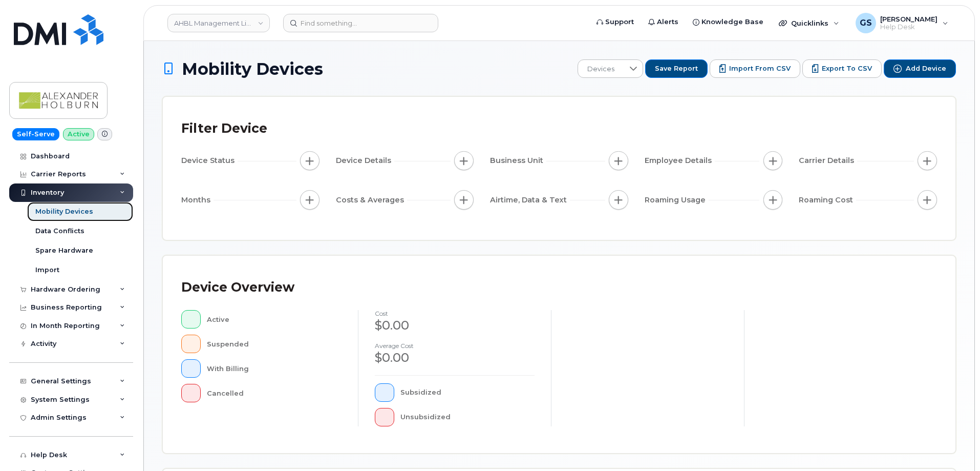 Image resolution: width=980 pixels, height=471 pixels. What do you see at coordinates (455, 313) in the screenshot?
I see `h4: cost` at bounding box center [455, 313].